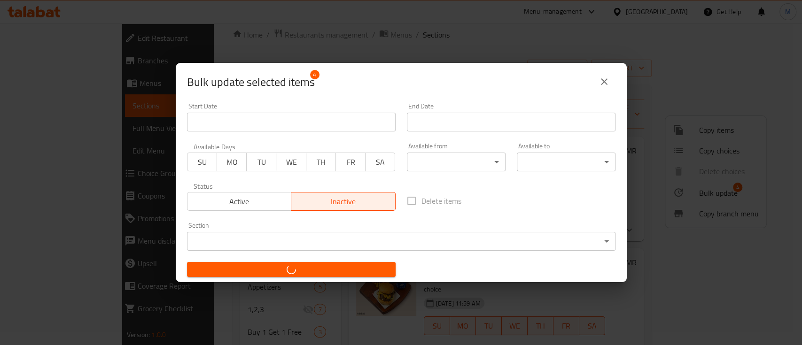  I want to click on span: TU, so click(261, 162).